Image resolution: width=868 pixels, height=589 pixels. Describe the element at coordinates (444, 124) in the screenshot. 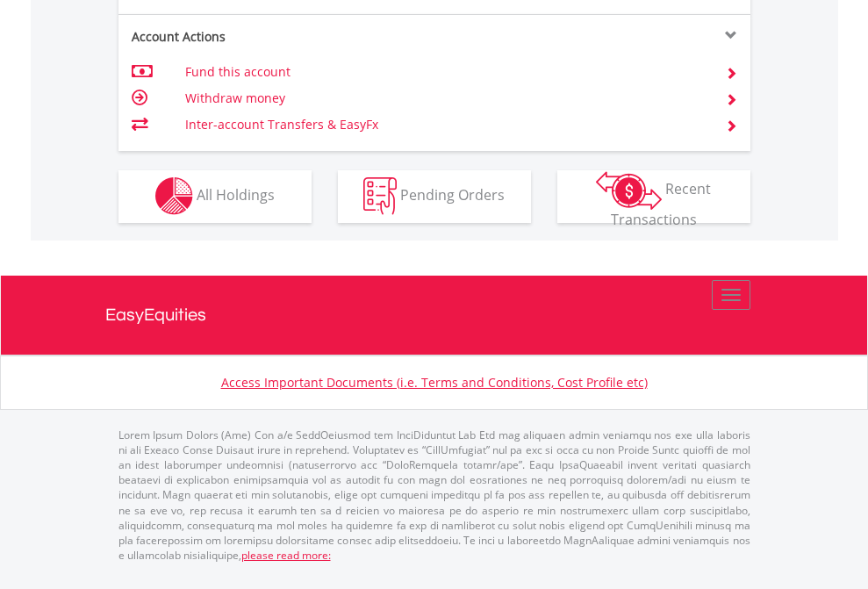

I see `td: Inter-account Transfers & EasyFx` at that location.